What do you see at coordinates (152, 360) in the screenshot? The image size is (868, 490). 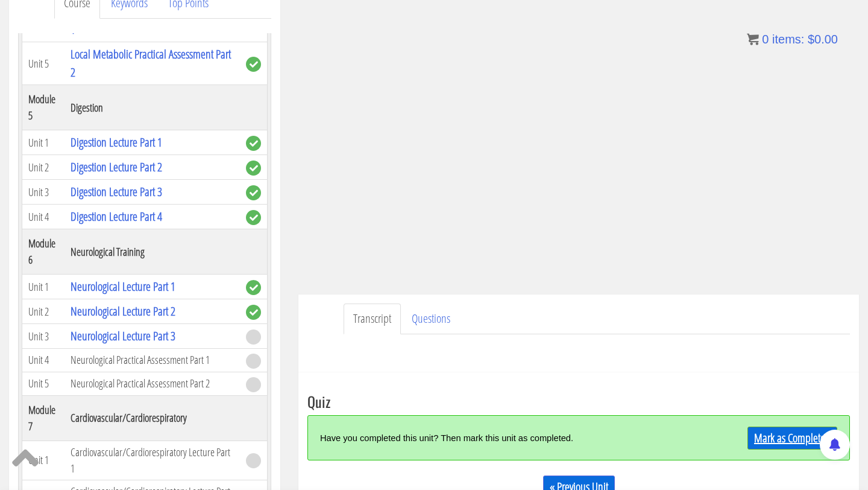 I see `td: Neurological Practical Assessment Part 1` at bounding box center [152, 360].